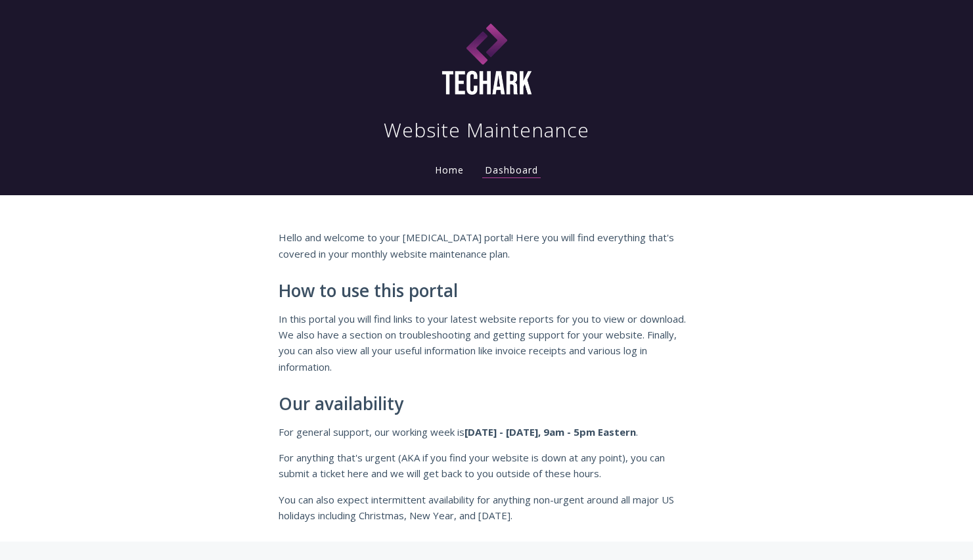 Image resolution: width=973 pixels, height=560 pixels. What do you see at coordinates (487, 404) in the screenshot?
I see `h2: Our availability` at bounding box center [487, 404].